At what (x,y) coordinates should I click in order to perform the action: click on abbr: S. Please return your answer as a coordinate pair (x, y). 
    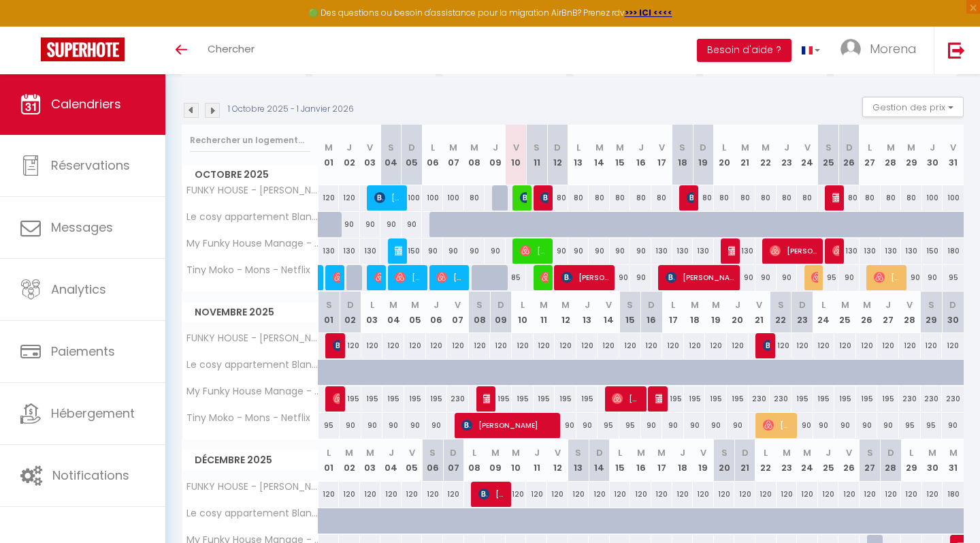
    Looking at the image, I should click on (328, 304).